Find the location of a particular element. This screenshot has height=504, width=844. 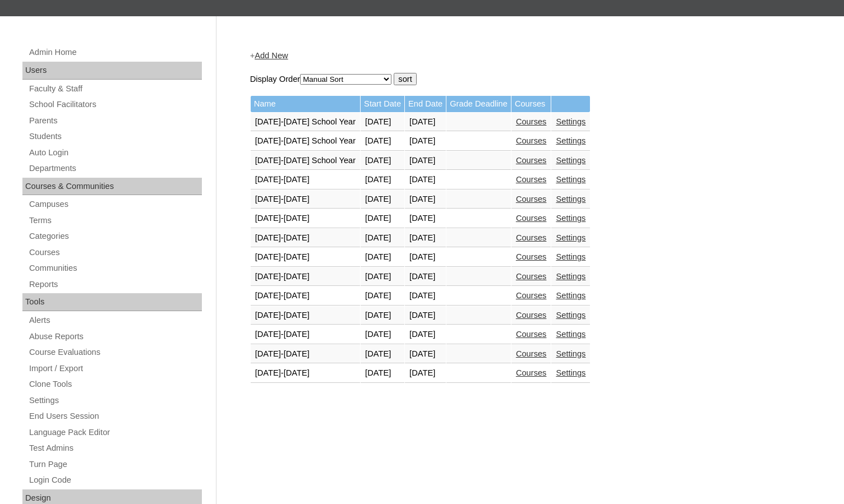

a: Faculty & Staff is located at coordinates (115, 89).